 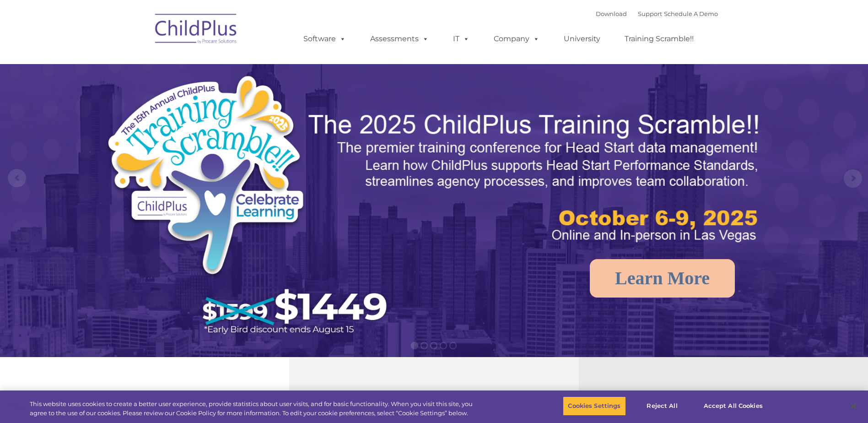 I want to click on a: Company, so click(x=517, y=39).